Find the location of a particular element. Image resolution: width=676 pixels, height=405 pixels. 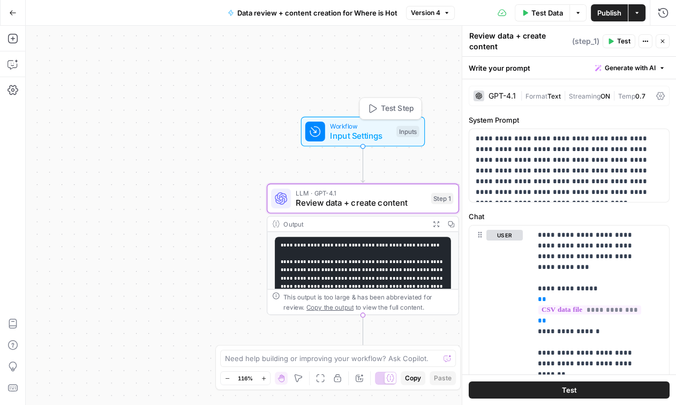

div: Inputs is located at coordinates (408, 131).